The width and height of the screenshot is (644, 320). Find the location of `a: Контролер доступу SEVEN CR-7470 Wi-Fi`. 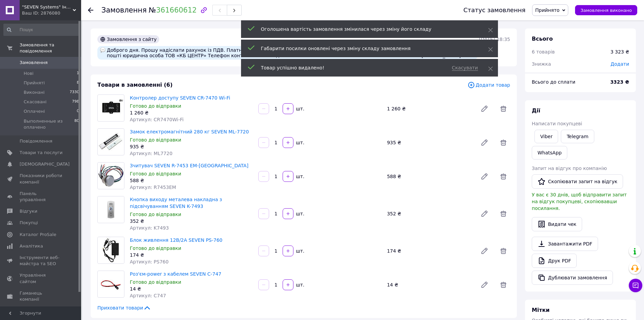

a: Контролер доступу SEVEN CR-7470 Wi-Fi is located at coordinates (180, 98).